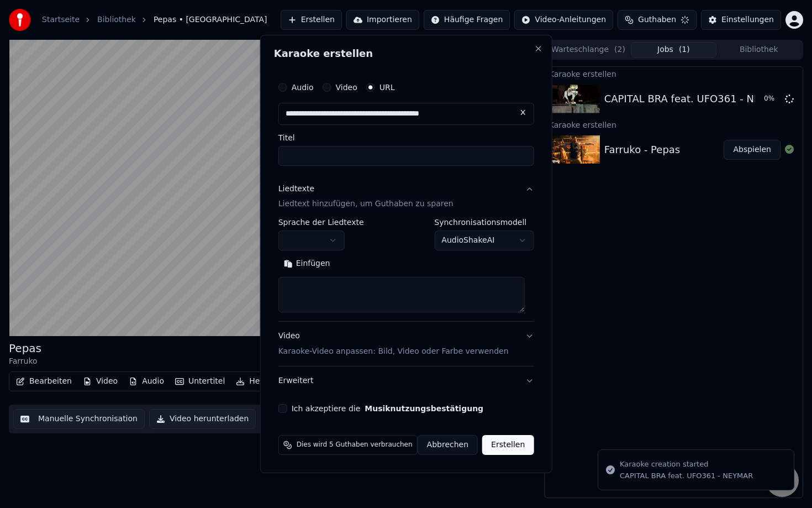 The image size is (812, 508). Describe the element at coordinates (406, 271) in the screenshot. I see `div: LiedtexteLiedtext hinzufügen, um Guthaben zu sparen` at that location.